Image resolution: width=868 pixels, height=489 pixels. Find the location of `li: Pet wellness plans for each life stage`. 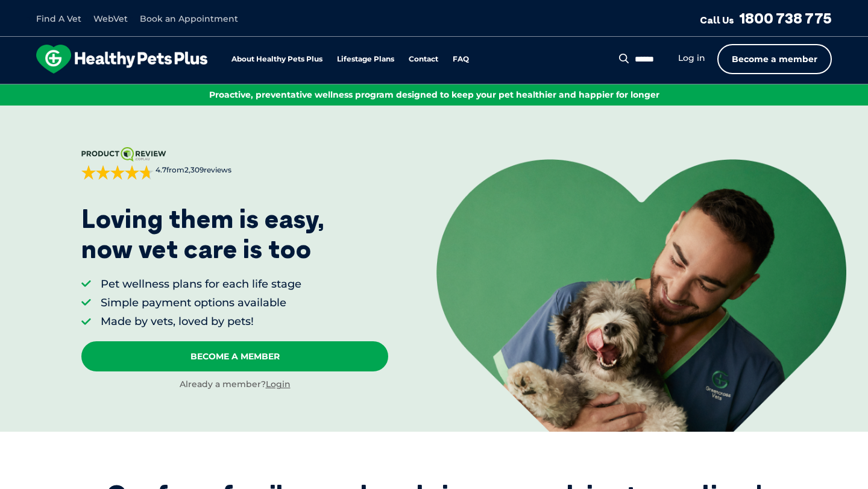

li: Pet wellness plans for each life stage is located at coordinates (201, 284).